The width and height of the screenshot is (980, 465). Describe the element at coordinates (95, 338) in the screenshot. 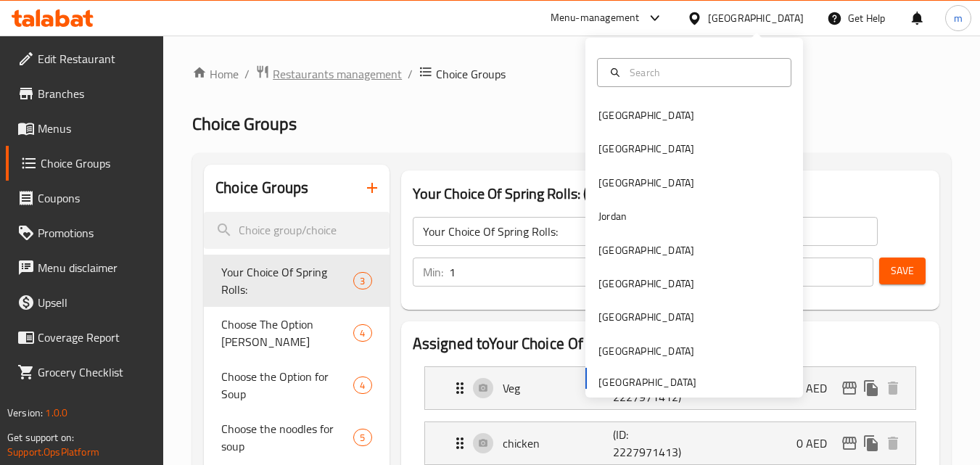

I see `span: Coverage Report` at that location.